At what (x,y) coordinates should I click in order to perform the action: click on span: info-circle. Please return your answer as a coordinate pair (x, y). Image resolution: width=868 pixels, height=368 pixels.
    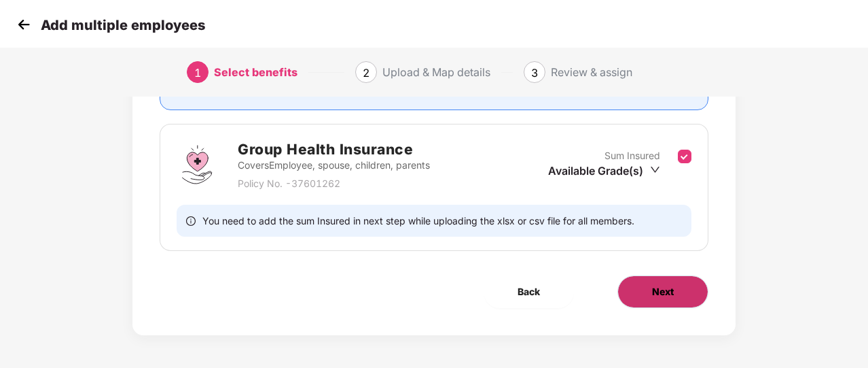
    Looking at the image, I should click on (191, 220).